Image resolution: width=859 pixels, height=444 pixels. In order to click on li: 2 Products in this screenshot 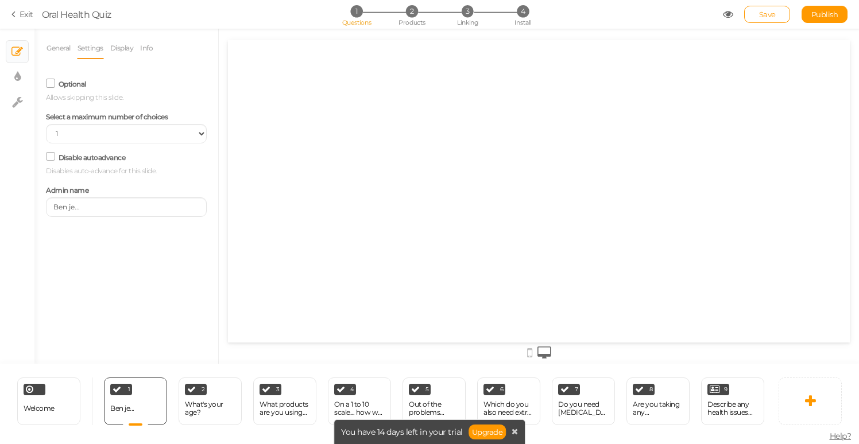, I will do `click(412, 11)`.